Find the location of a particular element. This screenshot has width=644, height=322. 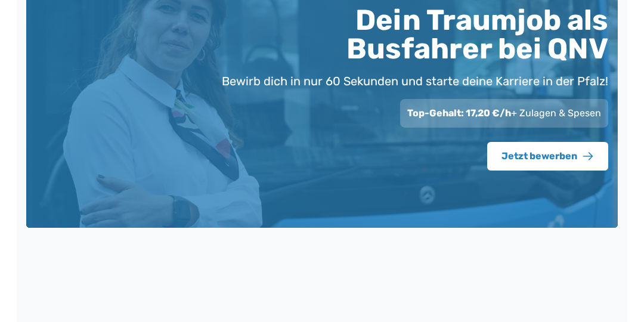

div: + Zulagen & Spesen is located at coordinates (504, 114).